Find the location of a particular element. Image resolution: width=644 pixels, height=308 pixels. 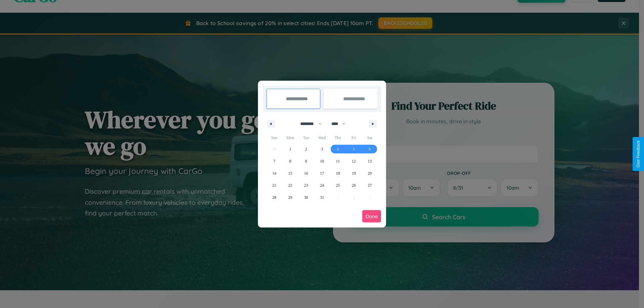

button: 11 is located at coordinates (338, 161).